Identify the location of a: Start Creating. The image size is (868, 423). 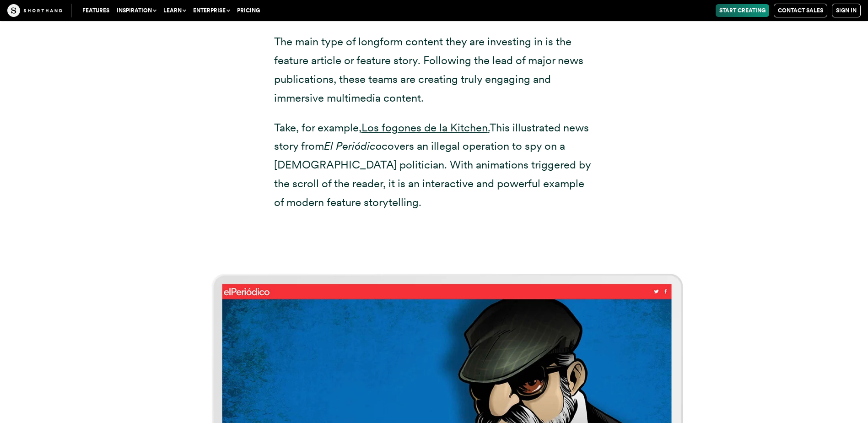
(742, 10).